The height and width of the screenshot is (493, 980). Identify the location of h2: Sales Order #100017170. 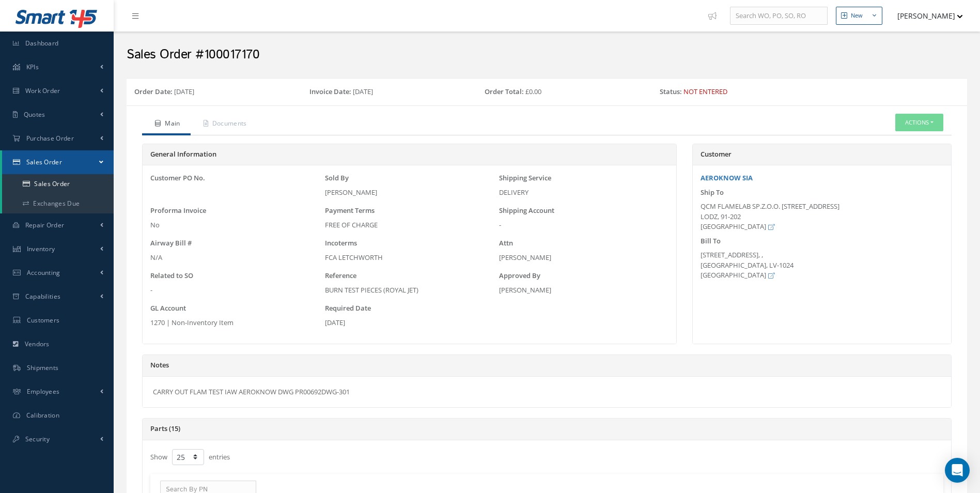
(546, 55).